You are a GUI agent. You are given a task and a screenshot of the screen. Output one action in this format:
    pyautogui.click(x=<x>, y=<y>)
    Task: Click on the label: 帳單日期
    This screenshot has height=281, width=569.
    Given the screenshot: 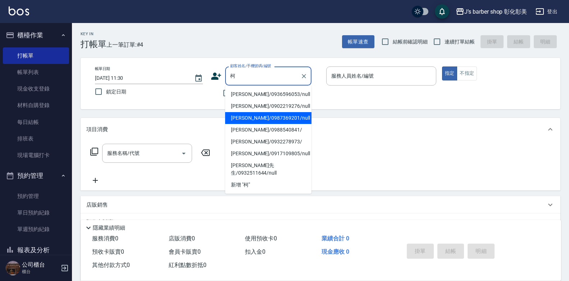 What is the action you would take?
    pyautogui.click(x=102, y=69)
    